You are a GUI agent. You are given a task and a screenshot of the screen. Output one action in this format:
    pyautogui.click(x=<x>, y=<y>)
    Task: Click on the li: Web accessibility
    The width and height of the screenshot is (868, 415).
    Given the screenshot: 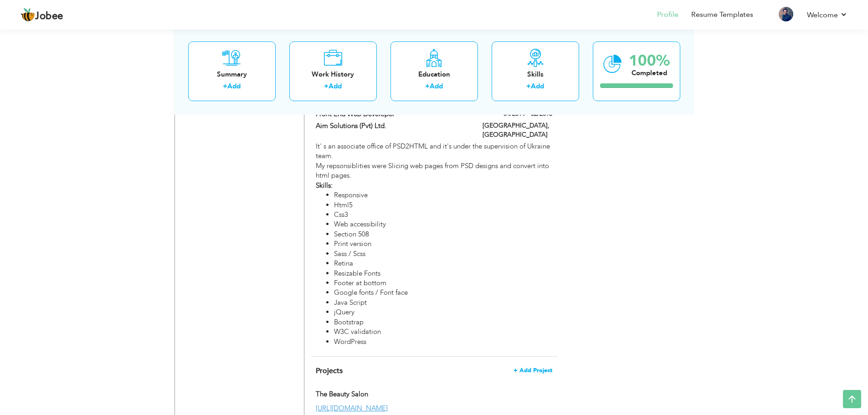 What is the action you would take?
    pyautogui.click(x=443, y=224)
    